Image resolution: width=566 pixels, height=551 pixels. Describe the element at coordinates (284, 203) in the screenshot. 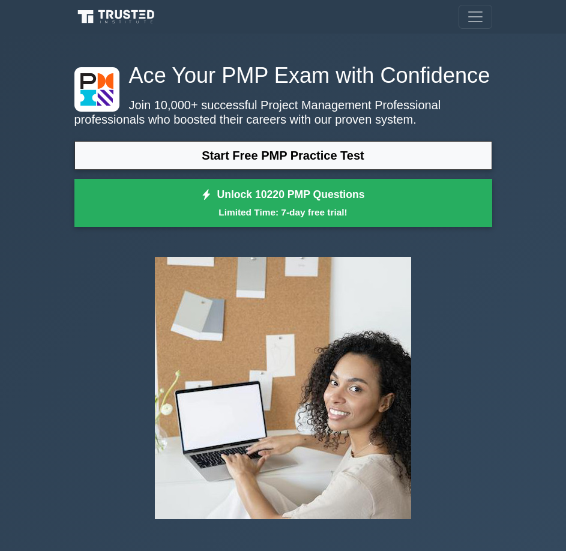

I see `a: Unlock 10220 PMP QuestionsLimited Time: 7-day free trial!` at that location.